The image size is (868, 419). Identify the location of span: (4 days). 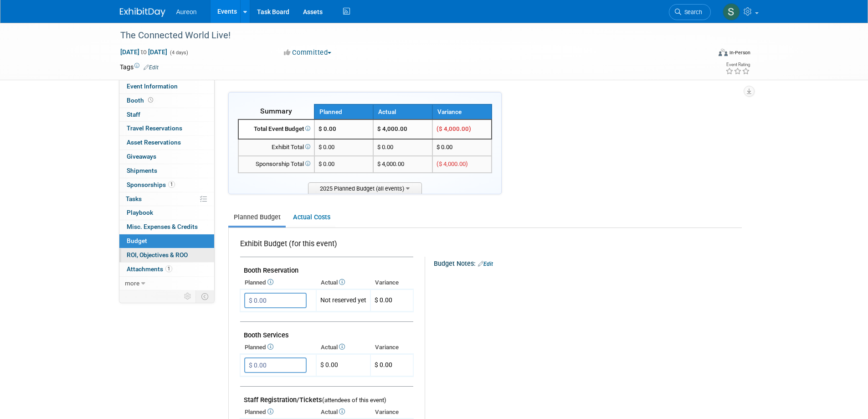
(178, 53).